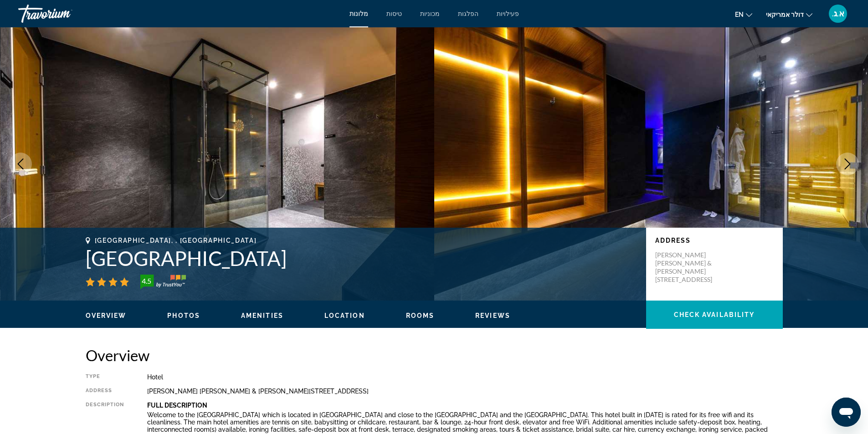 Image resolution: width=868 pixels, height=434 pixels. What do you see at coordinates (421, 316) in the screenshot?
I see `button: Rooms` at bounding box center [421, 316].